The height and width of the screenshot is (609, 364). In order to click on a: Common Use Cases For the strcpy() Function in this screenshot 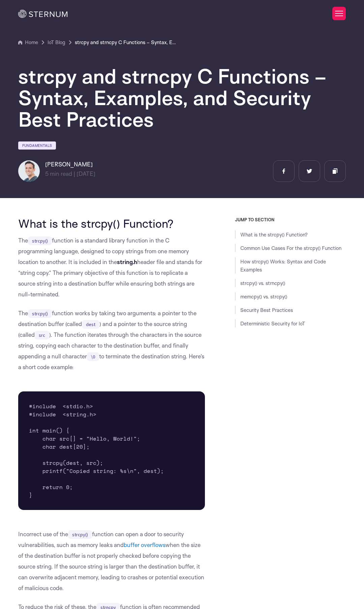, I will do `click(291, 248)`.